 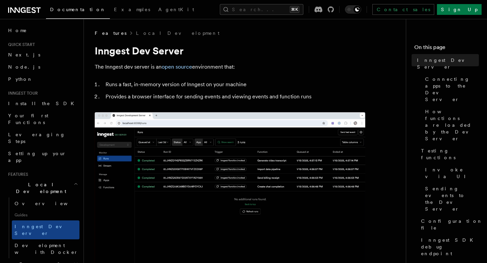 What do you see at coordinates (42, 228) in the screenshot?
I see `div: Local Development` at bounding box center [42, 228].